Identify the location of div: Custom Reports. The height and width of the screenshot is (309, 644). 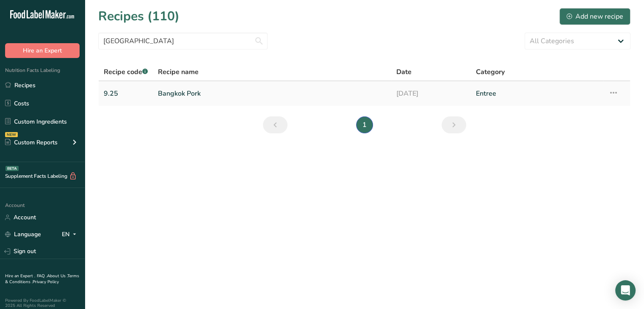
(31, 142).